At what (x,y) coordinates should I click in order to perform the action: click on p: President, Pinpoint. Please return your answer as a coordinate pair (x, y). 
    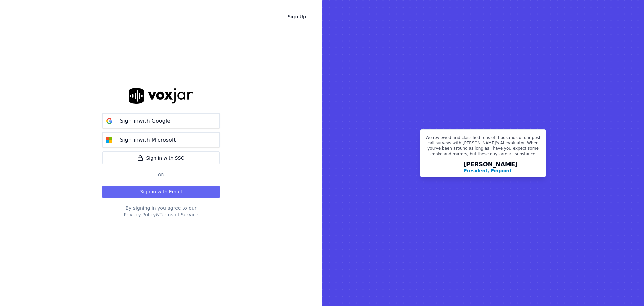
    Looking at the image, I should click on (488, 170).